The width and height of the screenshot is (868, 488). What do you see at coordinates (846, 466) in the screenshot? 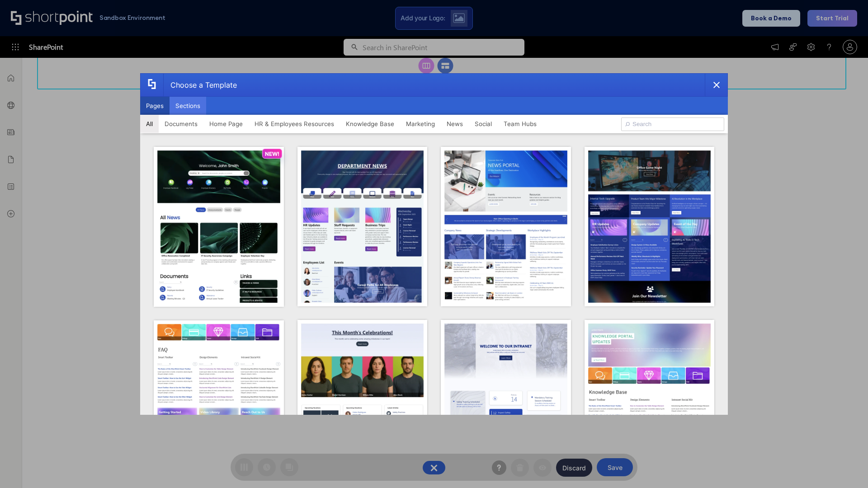
I see `div: Chat Widget` at bounding box center [846, 466].